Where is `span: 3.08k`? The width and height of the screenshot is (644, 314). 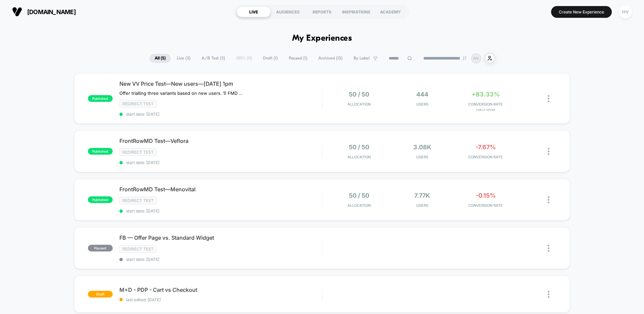 span: 3.08k is located at coordinates (422, 147).